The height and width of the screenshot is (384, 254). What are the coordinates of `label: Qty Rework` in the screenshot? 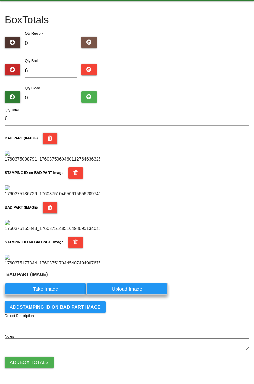 It's located at (34, 33).